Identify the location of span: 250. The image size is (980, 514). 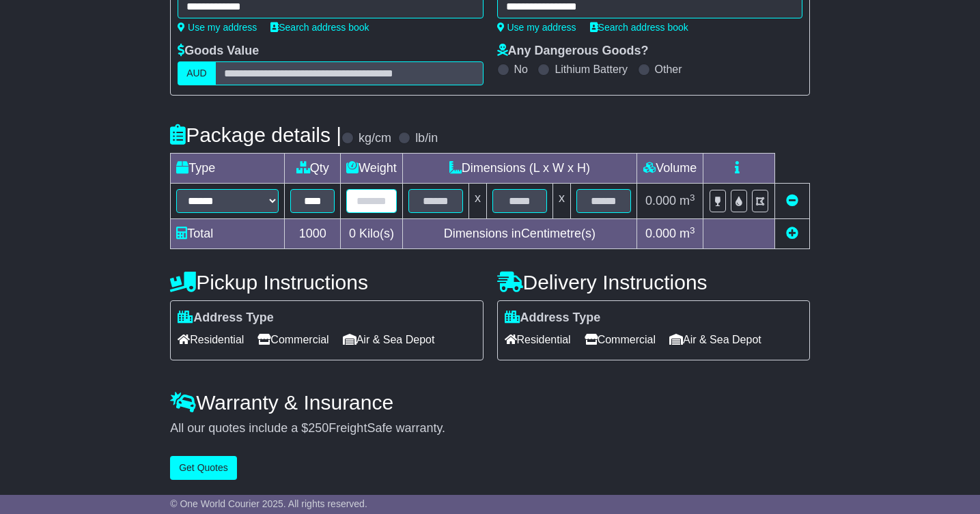
(318, 428).